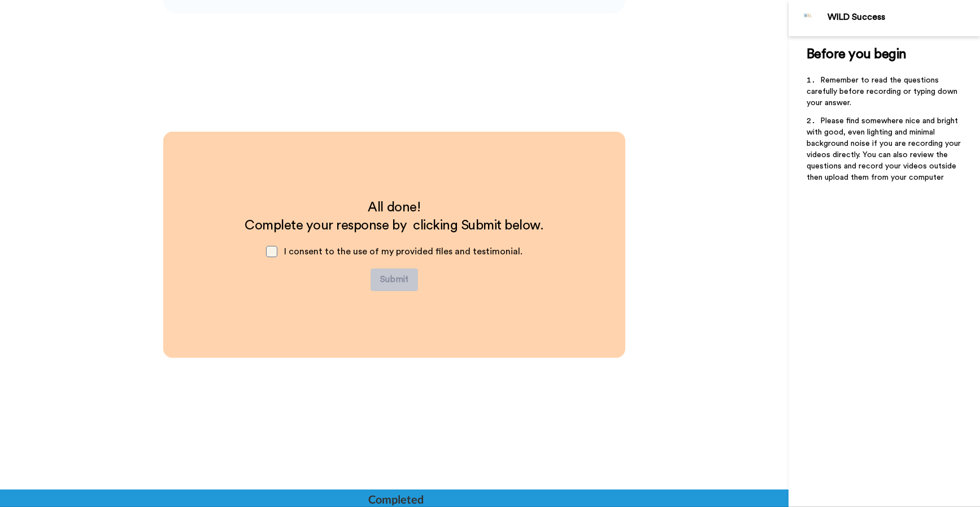 This screenshot has height=507, width=980. What do you see at coordinates (403, 251) in the screenshot?
I see `span: I consent to the use of my provided files and testimonial.` at bounding box center [403, 251].